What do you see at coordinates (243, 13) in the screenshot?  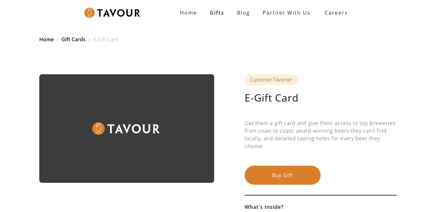 I see `a: Blog` at bounding box center [243, 13].